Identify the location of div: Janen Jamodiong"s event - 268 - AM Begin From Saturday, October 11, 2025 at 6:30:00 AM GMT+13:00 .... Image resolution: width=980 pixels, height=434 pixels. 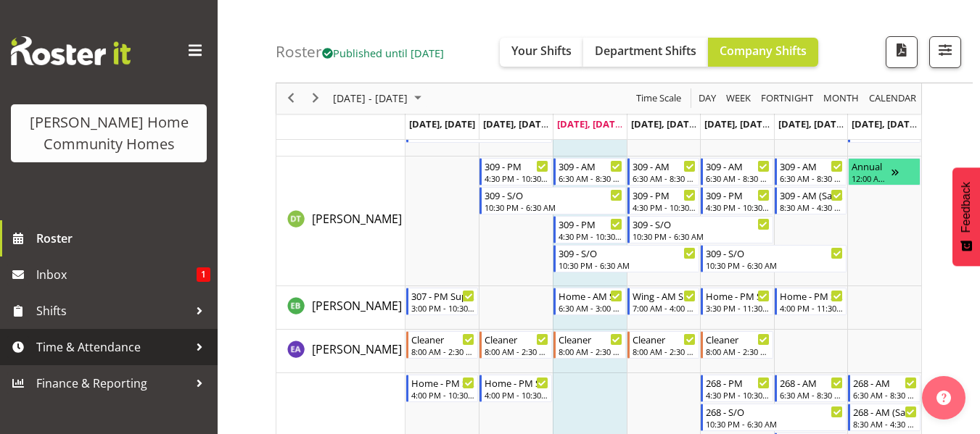
(811, 388).